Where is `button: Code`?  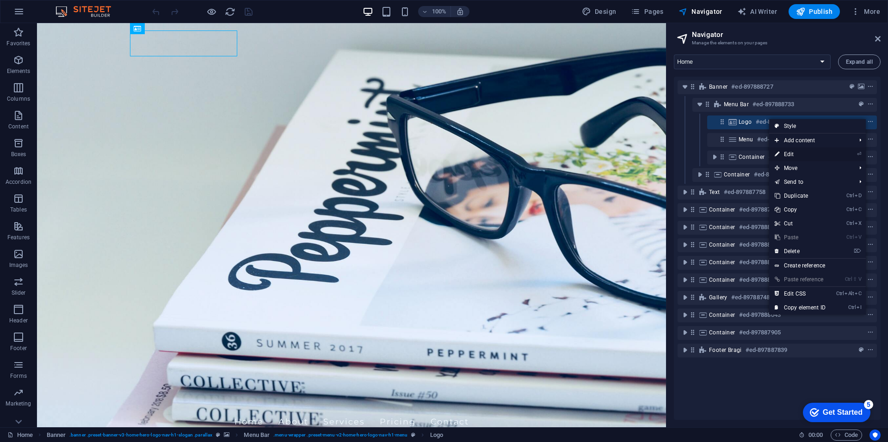 button: Code is located at coordinates (846, 435).